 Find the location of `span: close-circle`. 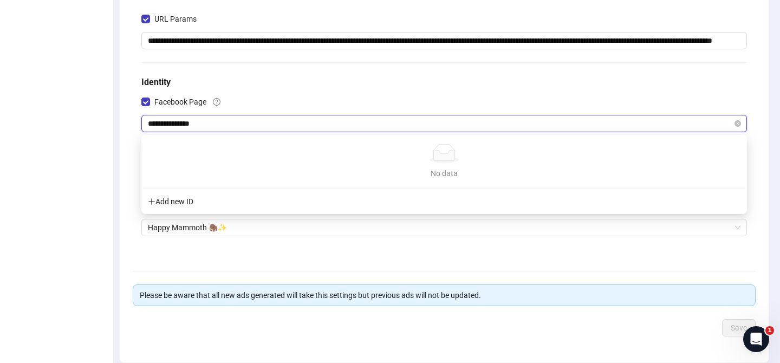

span: close-circle is located at coordinates (737, 123).